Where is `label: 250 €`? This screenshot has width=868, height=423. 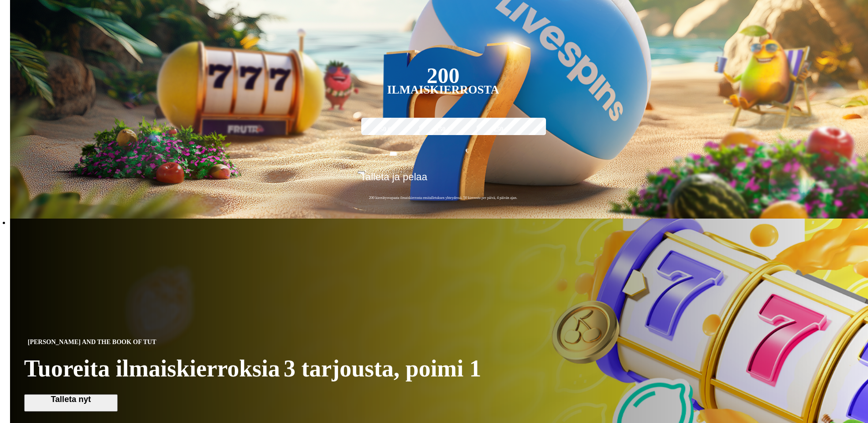
label: 250 € is located at coordinates (501, 130).